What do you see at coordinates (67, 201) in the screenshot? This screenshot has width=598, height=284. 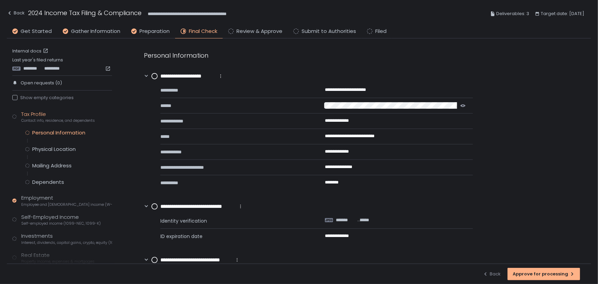 I see `div: Employment` at bounding box center [67, 201].